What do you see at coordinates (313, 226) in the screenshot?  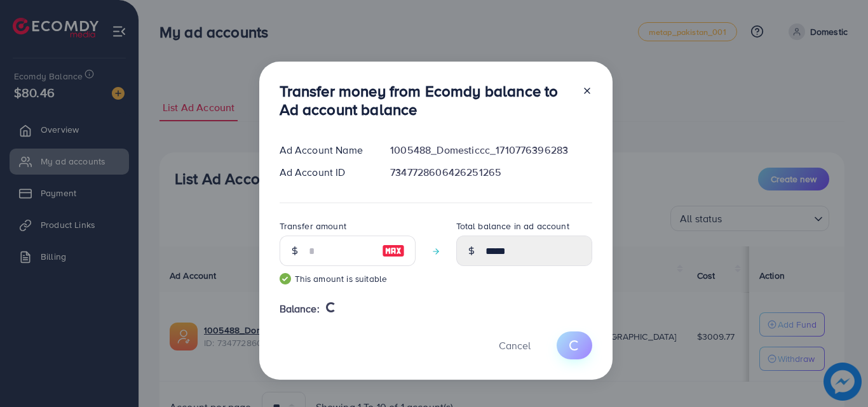 I see `label: Transfer amount` at bounding box center [313, 226].